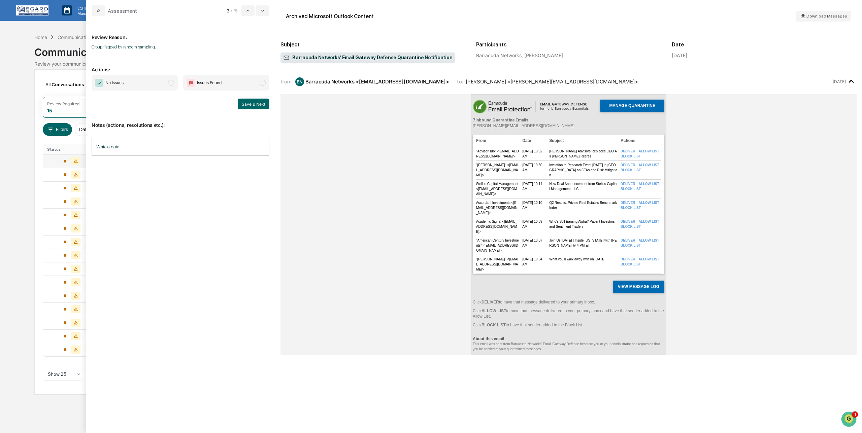  I want to click on div: 15, so click(49, 110).